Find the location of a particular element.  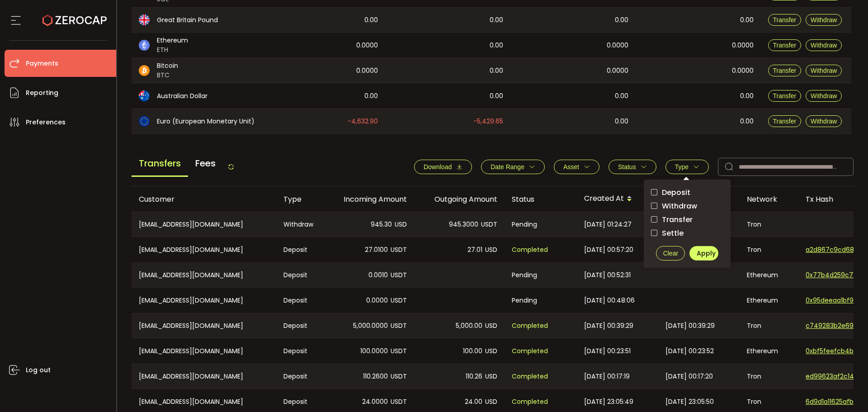

span: Euro (European Monetary Unit) is located at coordinates (206, 121).